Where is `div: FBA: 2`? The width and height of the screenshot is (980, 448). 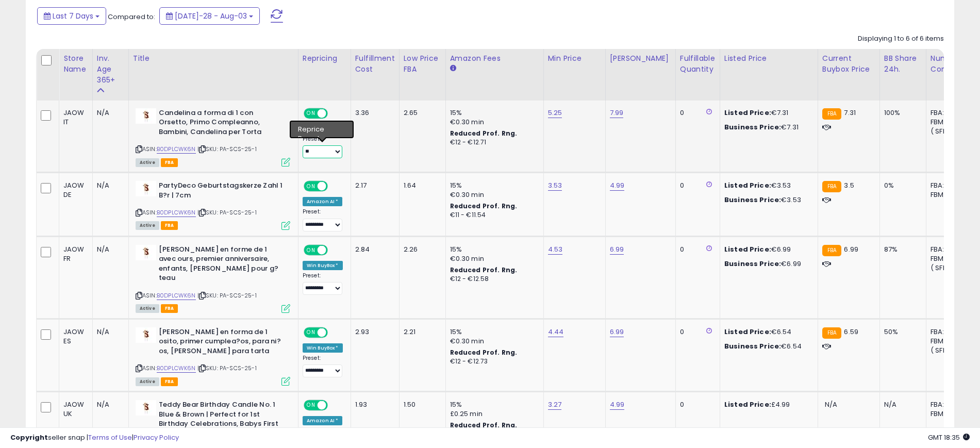
div: FBA: 2 is located at coordinates (948, 249).